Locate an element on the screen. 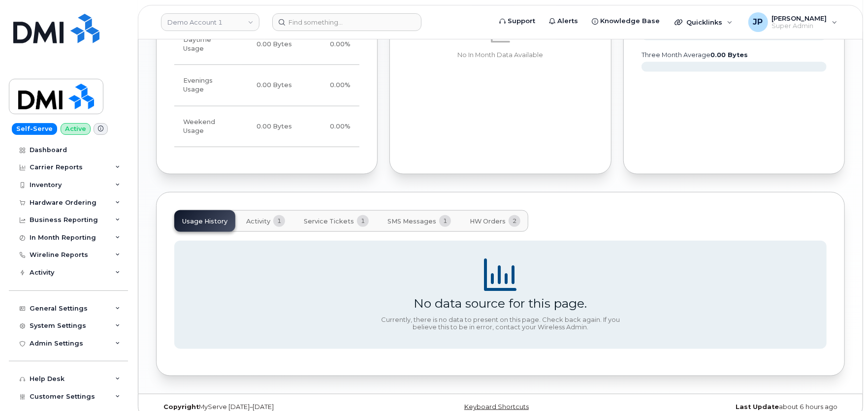 This screenshot has height=411, width=868. a: Knowledge Base is located at coordinates (625, 21).